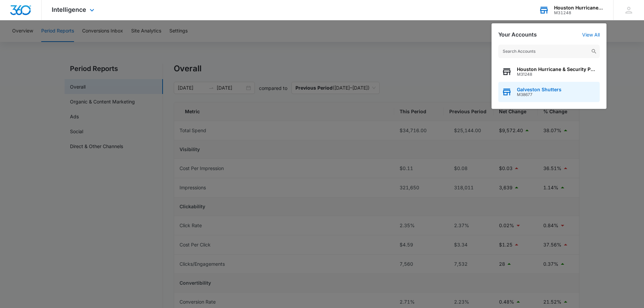 This screenshot has height=308, width=644. Describe the element at coordinates (517, 34) in the screenshot. I see `h2: Your Accounts` at that location.